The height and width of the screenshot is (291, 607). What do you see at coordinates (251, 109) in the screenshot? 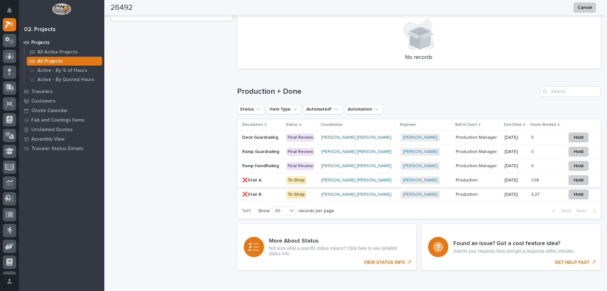
I see `button: Status` at bounding box center [251, 109].